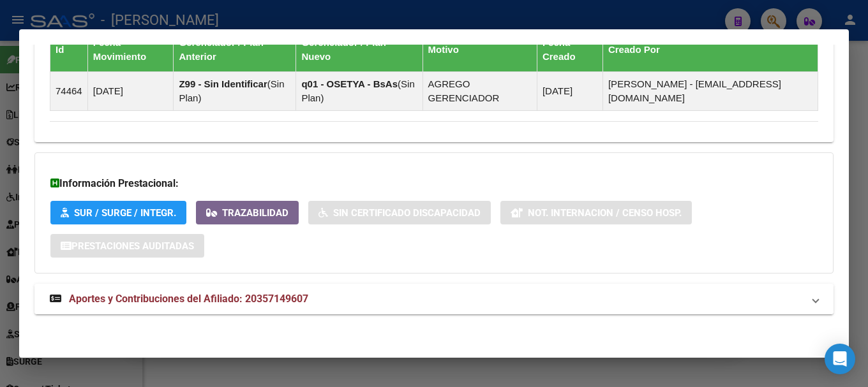 The height and width of the screenshot is (387, 868). What do you see at coordinates (596, 213) in the screenshot?
I see `button: Not. Internacion / Censo Hosp.` at bounding box center [596, 213].